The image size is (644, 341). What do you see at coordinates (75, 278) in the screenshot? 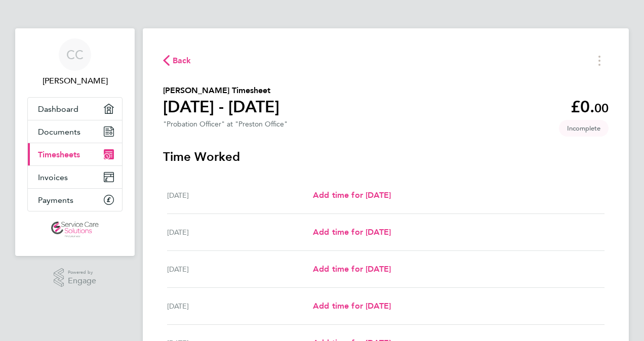
I see `a: Powered byEngage` at bounding box center [75, 278].